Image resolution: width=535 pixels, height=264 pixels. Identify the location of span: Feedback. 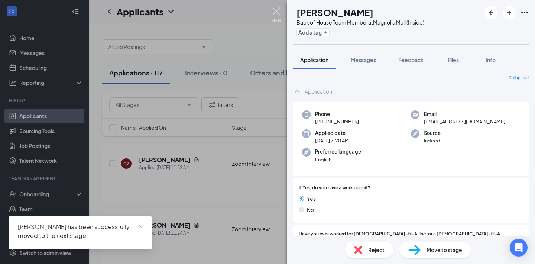
(411, 60).